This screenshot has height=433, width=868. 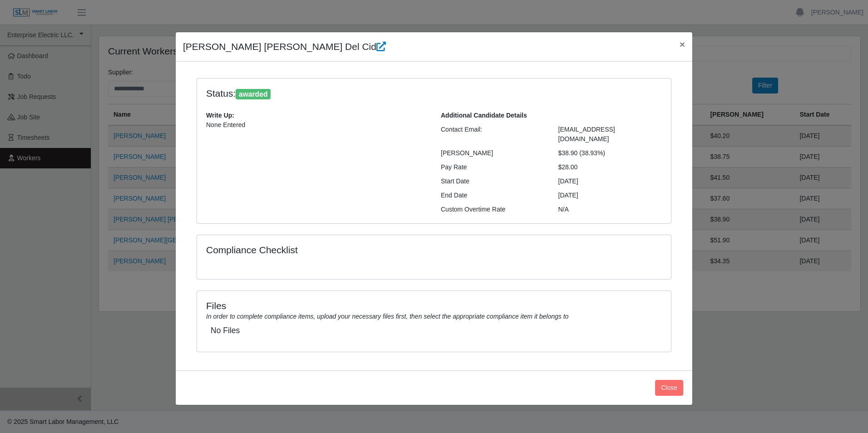 What do you see at coordinates (610, 167) in the screenshot?
I see `div: $28.00` at bounding box center [610, 167].